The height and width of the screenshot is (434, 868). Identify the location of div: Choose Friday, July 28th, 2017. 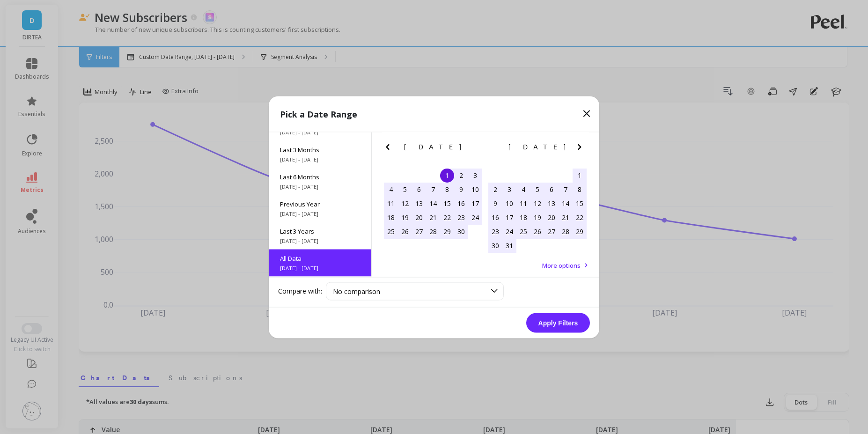
(566, 231).